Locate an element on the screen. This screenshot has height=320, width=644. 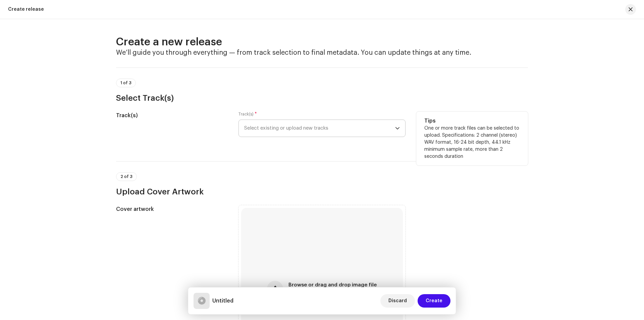
h2: Create a new release is located at coordinates (322, 42).